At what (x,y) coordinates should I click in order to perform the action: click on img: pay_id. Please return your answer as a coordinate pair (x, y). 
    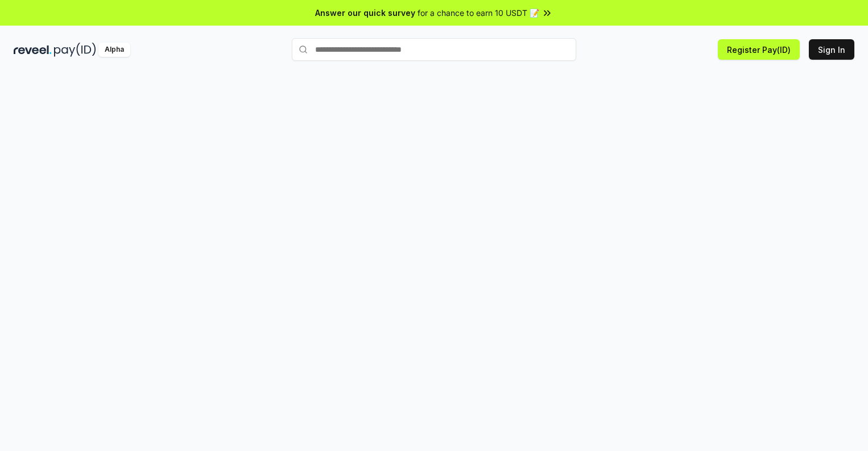
    Looking at the image, I should click on (75, 49).